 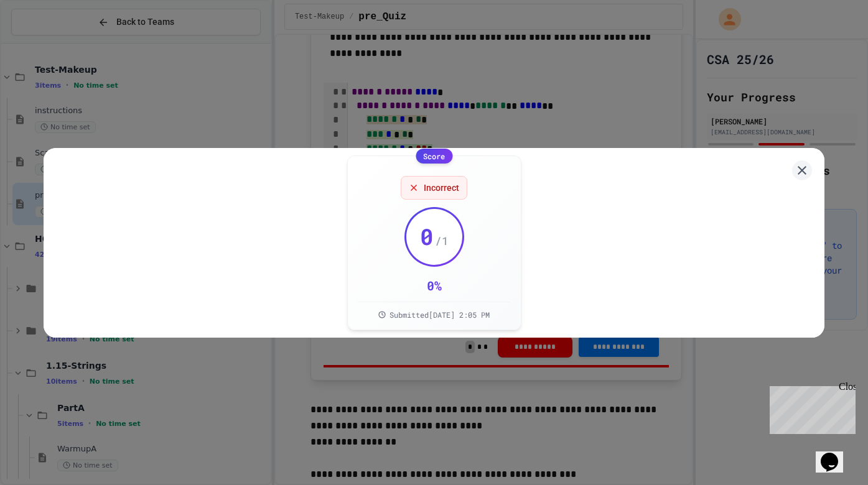 I want to click on span: Incorrect, so click(x=441, y=187).